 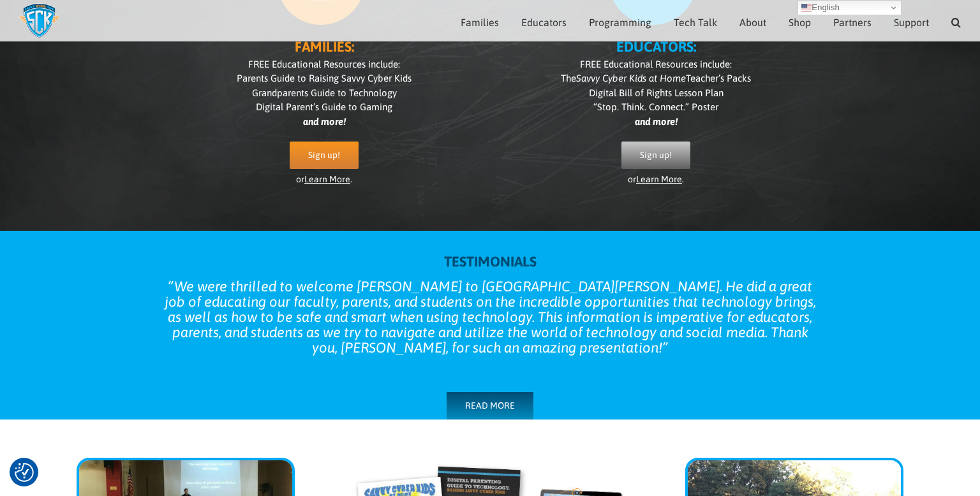 I want to click on button: Consent Preferences, so click(x=24, y=472).